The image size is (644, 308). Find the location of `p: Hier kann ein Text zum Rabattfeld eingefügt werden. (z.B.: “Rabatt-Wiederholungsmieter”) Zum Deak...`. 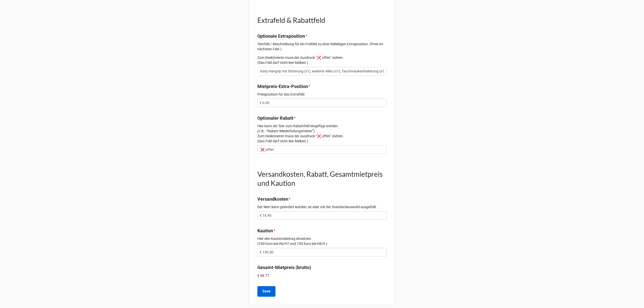

p: Hier kann ein Text zum Rabattfeld eingefügt werden. (z.B.: “Rabatt-Wiederholungsmieter”) Zum Deak... is located at coordinates (322, 134).